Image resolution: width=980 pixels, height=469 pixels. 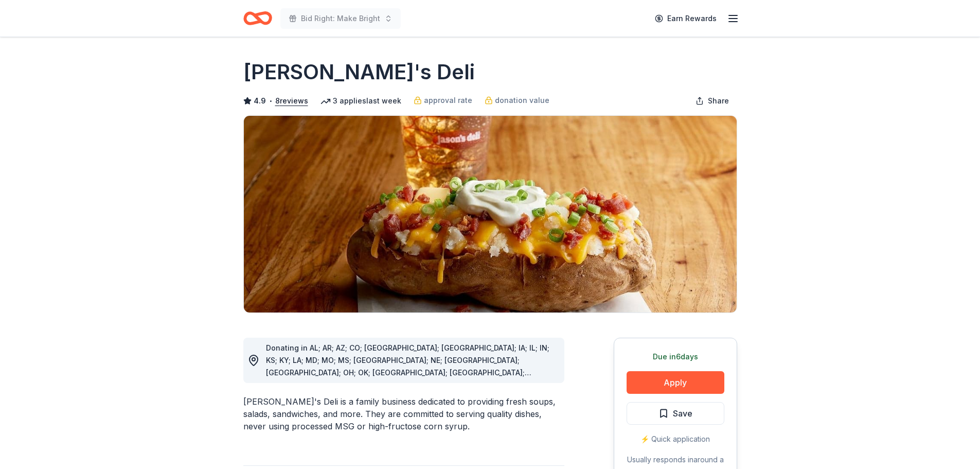 What do you see at coordinates (675, 439) in the screenshot?
I see `div: ⚡️ Quick application` at bounding box center [675, 439].